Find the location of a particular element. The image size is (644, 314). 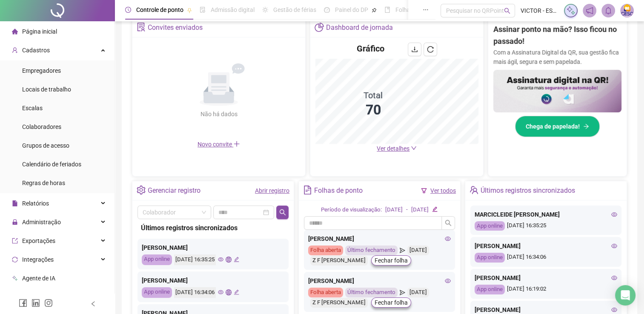

a: Ver todos is located at coordinates (443, 191).